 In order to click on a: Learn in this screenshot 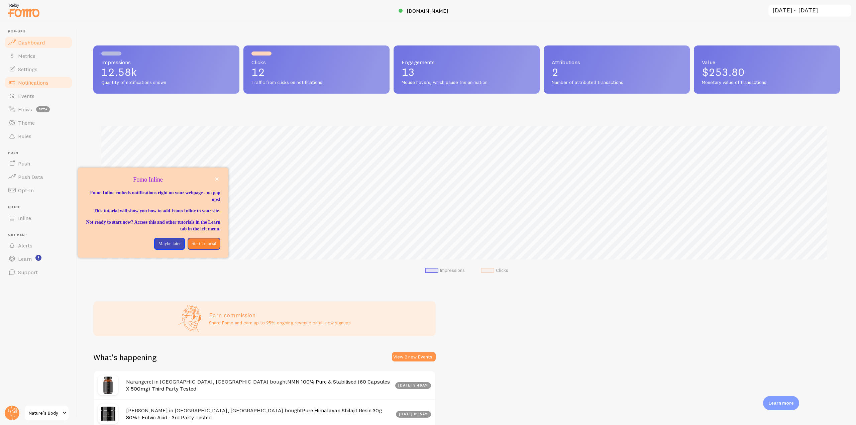, I will do `click(38, 259)`.